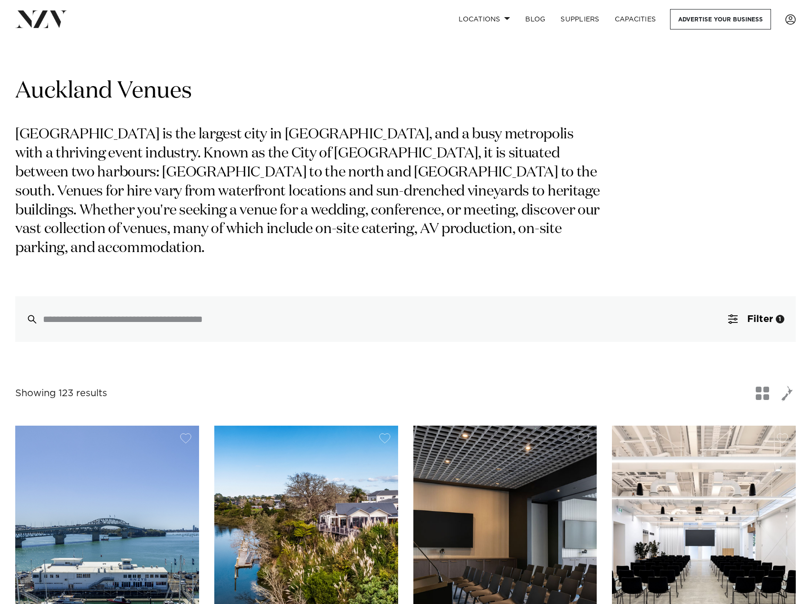 This screenshot has width=811, height=604. What do you see at coordinates (635, 19) in the screenshot?
I see `a: Capacities` at bounding box center [635, 19].